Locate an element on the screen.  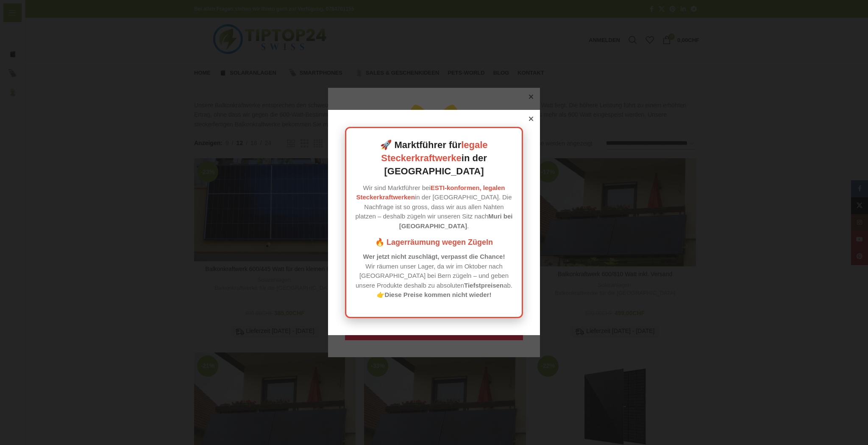
a: ESTI-konformen, legalen Steckerkraftwerken is located at coordinates (431, 192).